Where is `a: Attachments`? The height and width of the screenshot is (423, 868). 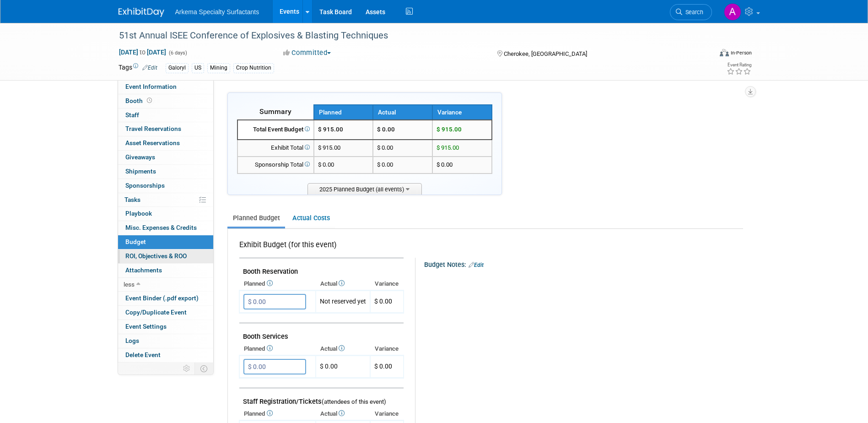
a: Attachments is located at coordinates (166, 271).